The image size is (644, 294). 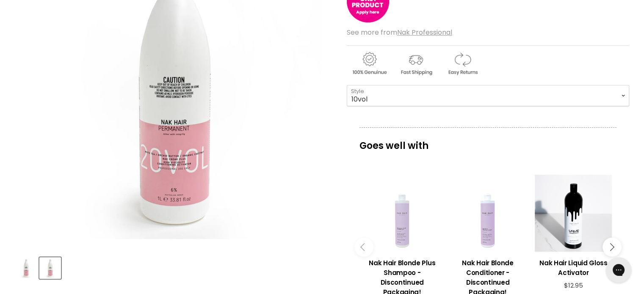 What do you see at coordinates (399, 32) in the screenshot?
I see `span: See more from` at bounding box center [399, 32].